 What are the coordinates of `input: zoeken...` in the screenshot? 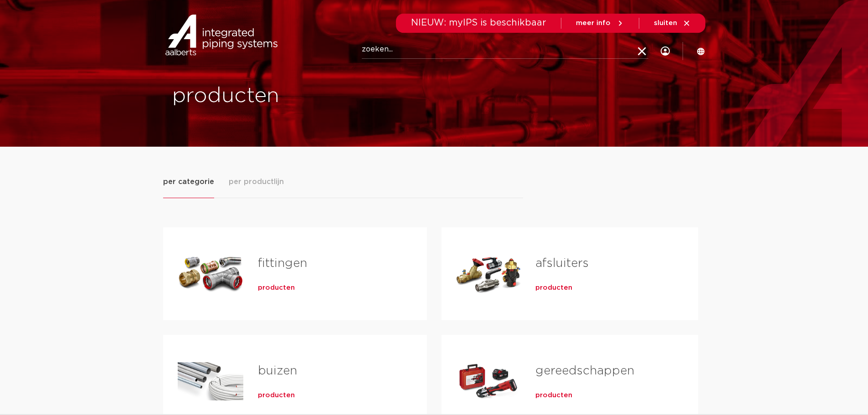 It's located at (505, 49).